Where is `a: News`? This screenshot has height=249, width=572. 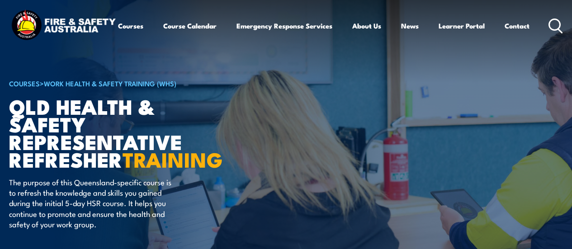 a: News is located at coordinates (410, 26).